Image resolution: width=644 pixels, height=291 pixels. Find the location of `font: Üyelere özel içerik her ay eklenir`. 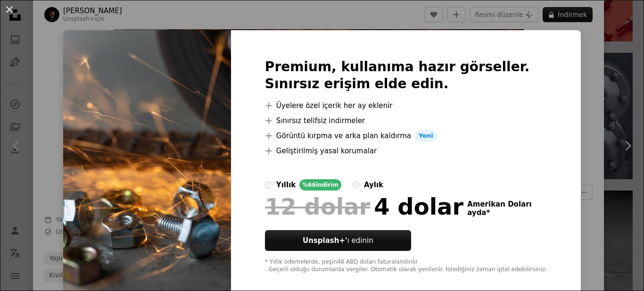

font: Üyelere özel içerik her ay eklenir is located at coordinates (334, 106).